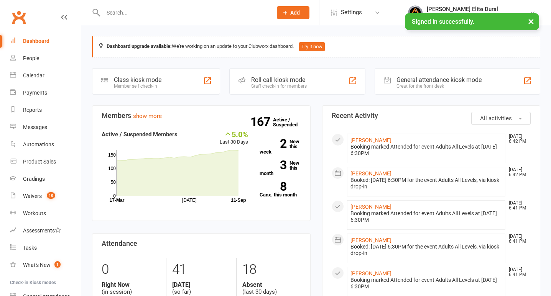 Image resolution: width=551 pixels, height=296 pixels. I want to click on div: We're working on an update to your Clubworx dashboard., so click(316, 47).